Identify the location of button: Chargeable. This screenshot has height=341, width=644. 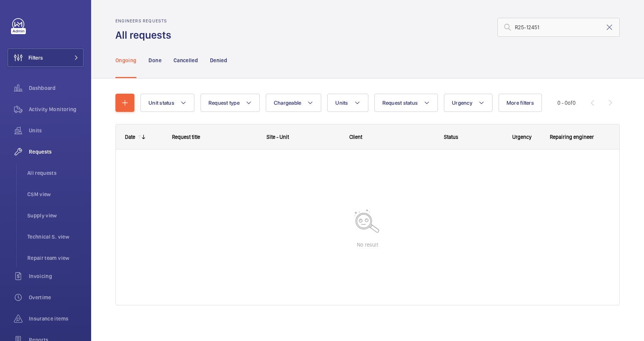
(293, 103).